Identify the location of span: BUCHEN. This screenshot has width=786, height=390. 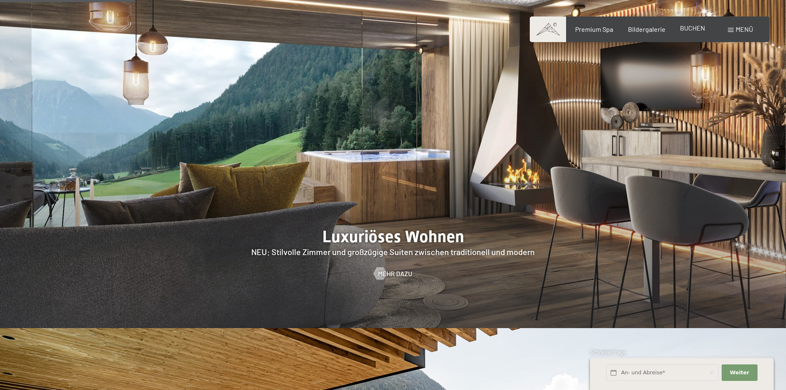
(693, 28).